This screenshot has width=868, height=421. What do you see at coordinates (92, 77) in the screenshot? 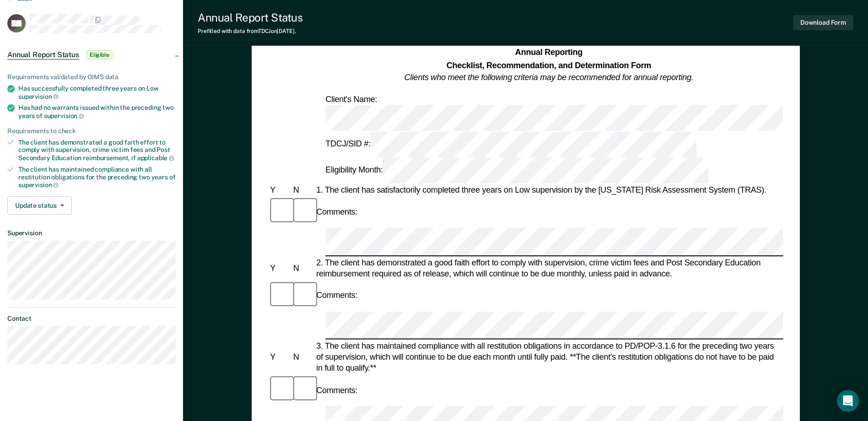
I see `div: Requirements validated by OIMS data` at bounding box center [92, 77].